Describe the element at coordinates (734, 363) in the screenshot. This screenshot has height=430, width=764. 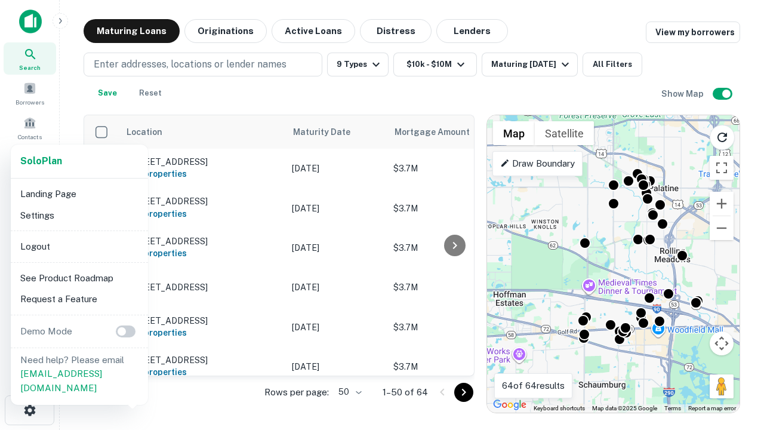
I see `div: Chat Widget` at that location.